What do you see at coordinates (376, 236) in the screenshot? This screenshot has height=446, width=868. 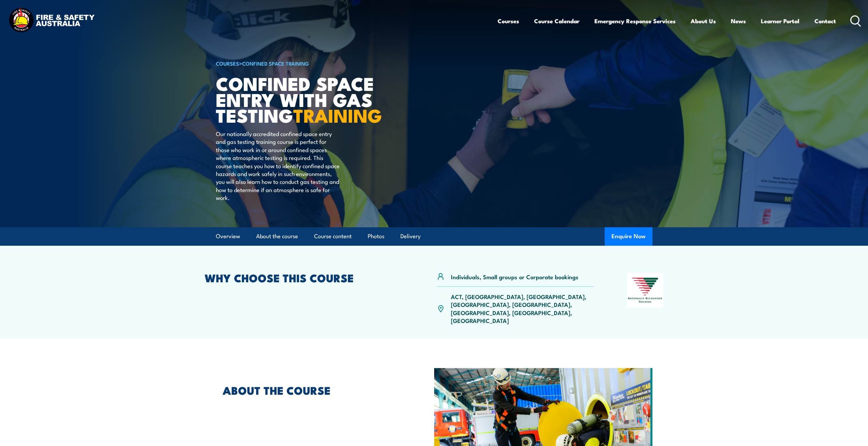 I see `a: Photos` at bounding box center [376, 236].